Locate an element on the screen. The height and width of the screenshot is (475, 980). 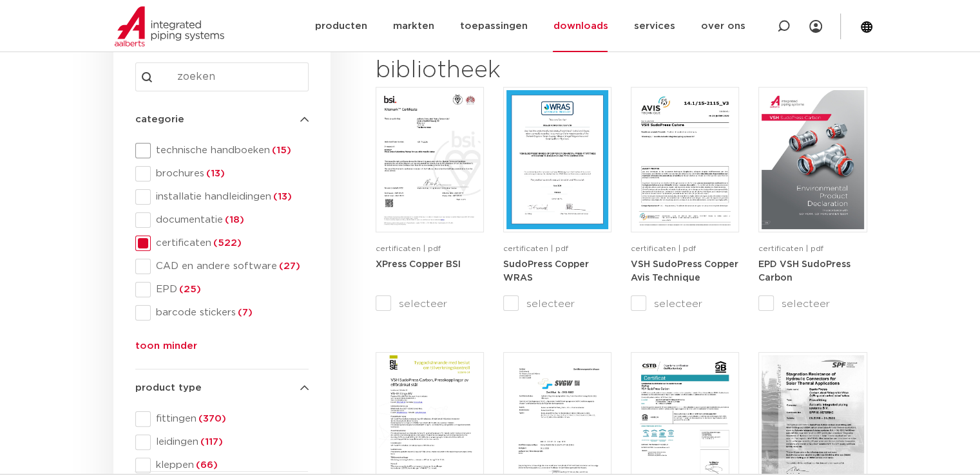
div: barcode stickers(7) is located at coordinates (222, 313).